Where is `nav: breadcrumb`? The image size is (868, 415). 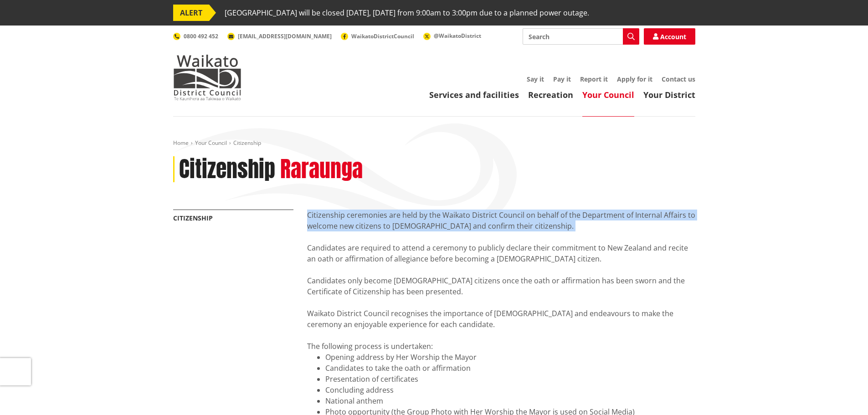
nav: breadcrumb is located at coordinates (434, 143).